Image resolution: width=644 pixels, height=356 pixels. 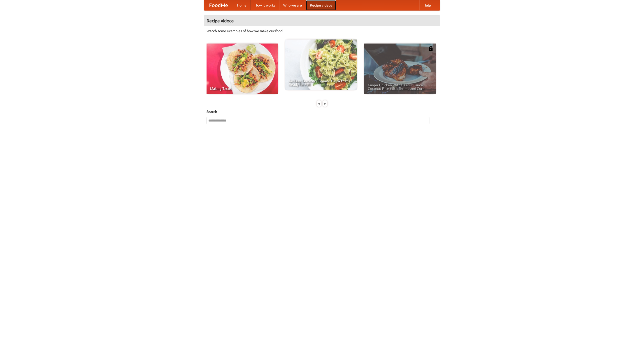 I want to click on a: Help, so click(x=427, y=5).